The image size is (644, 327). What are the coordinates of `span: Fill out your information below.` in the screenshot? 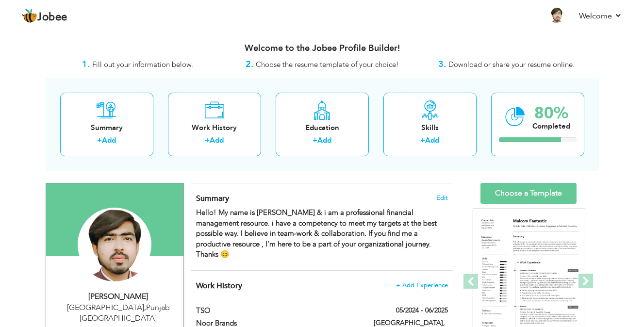 It's located at (142, 65).